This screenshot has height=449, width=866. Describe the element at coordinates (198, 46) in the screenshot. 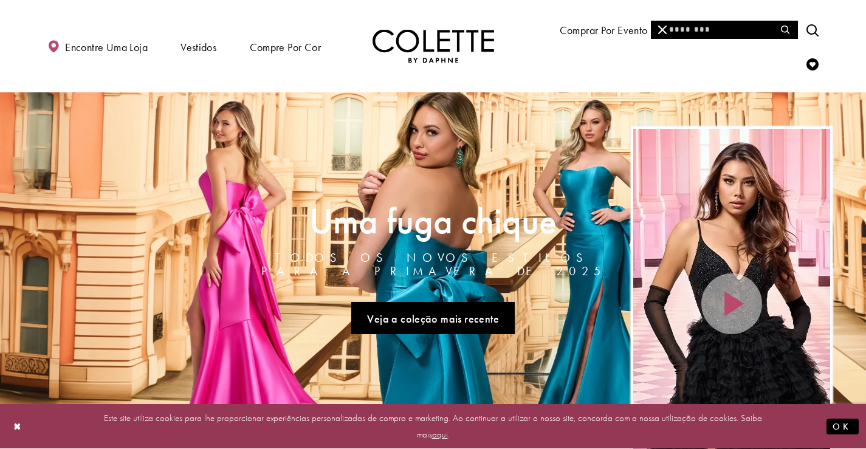

I see `span: Vestidos` at that location.